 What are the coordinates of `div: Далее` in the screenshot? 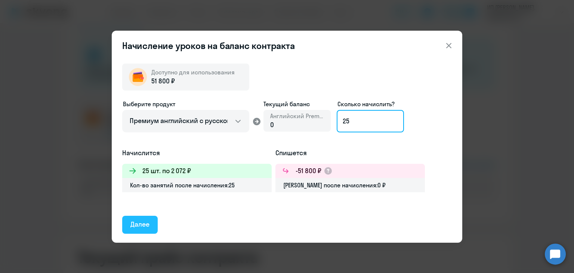 It's located at (140, 224).